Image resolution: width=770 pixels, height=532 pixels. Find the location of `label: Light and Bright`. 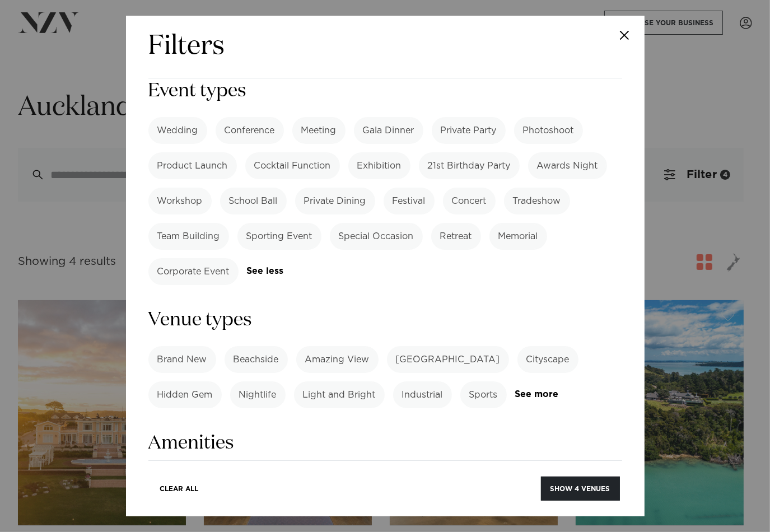

label: Light and Bright is located at coordinates (340, 395).